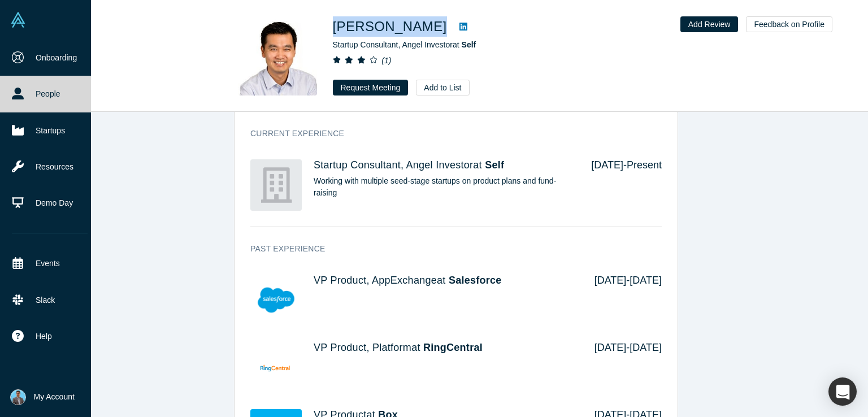 This screenshot has height=417, width=868. Describe the element at coordinates (446, 348) in the screenshot. I see `h4: VP Product, Platform at` at that location.